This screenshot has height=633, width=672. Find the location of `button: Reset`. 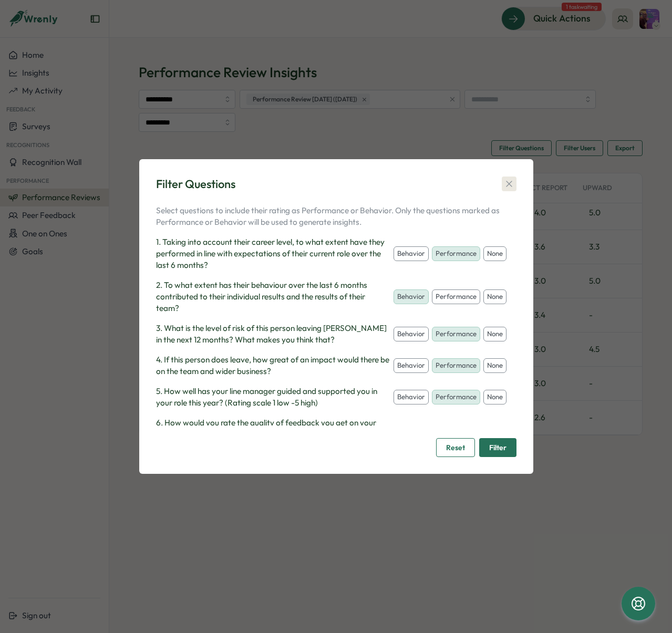

button: Reset is located at coordinates (456, 448).